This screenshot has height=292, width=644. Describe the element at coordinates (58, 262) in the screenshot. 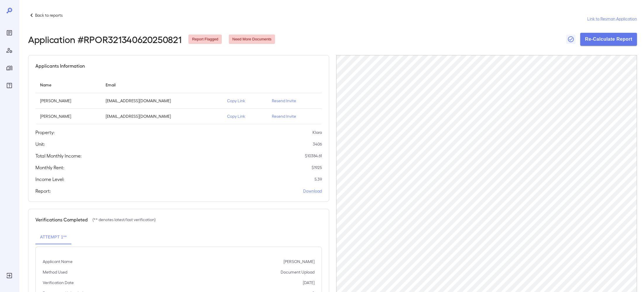

I see `p: Applicant Name` at that location.